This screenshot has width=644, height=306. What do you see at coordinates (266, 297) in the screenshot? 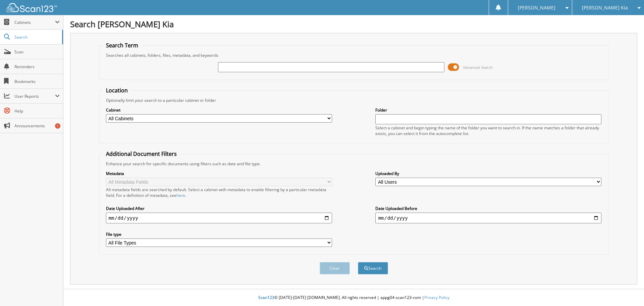
I see `span: Scan123` at bounding box center [266, 297].